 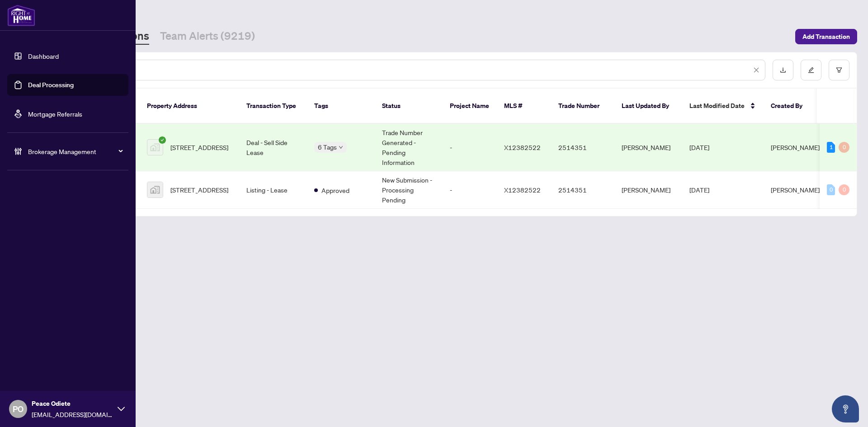 What do you see at coordinates (73, 403) in the screenshot?
I see `span: Peace Odiete` at bounding box center [73, 403].